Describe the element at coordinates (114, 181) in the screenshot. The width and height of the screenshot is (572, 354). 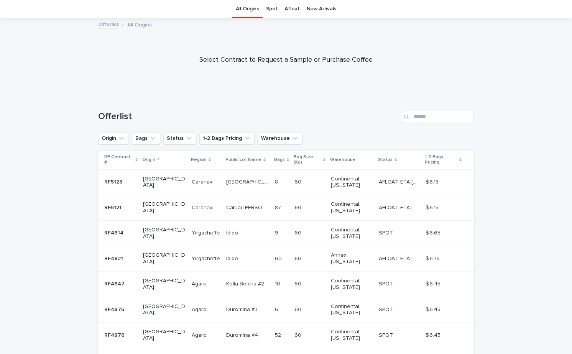
I see `p: RF5123` at that location.